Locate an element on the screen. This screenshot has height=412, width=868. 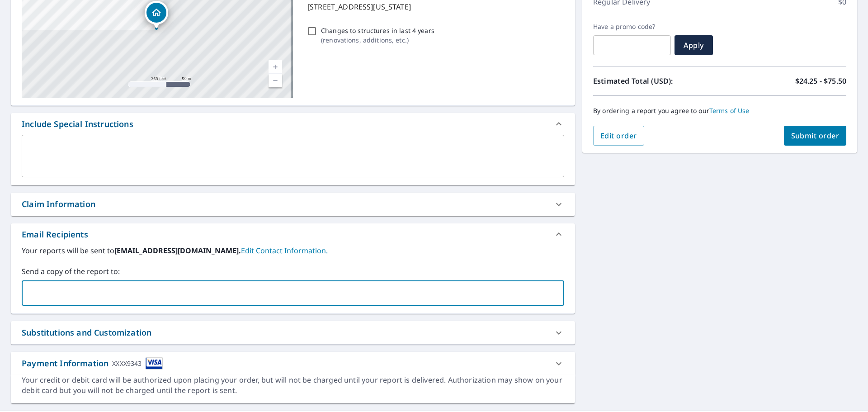
img: cardImage is located at coordinates (154, 363).